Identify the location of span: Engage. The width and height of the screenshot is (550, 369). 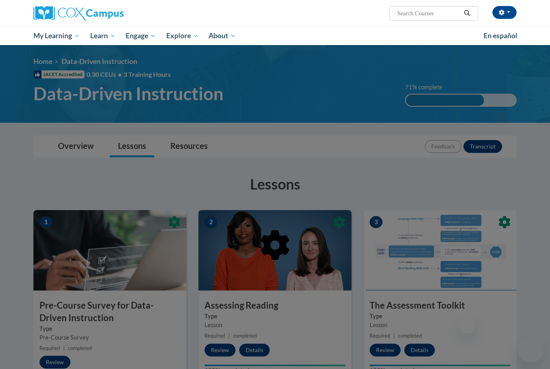
(141, 36).